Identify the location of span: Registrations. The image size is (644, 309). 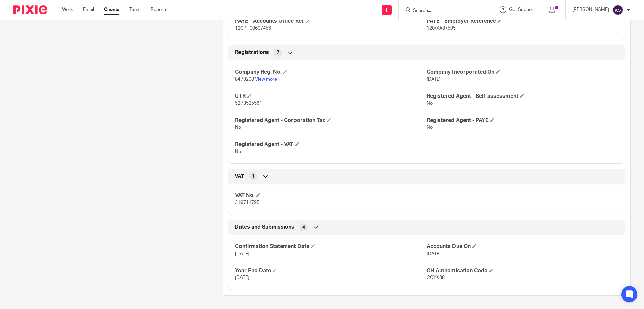
(252, 53).